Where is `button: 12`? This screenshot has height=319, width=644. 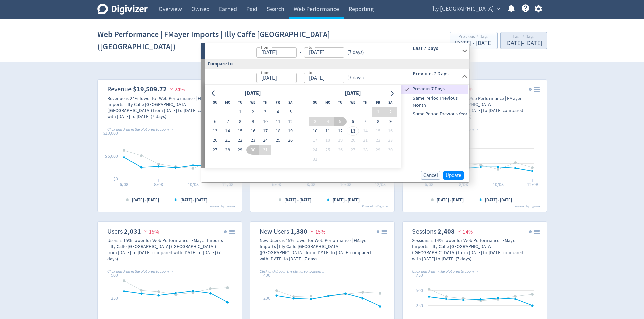 button: 12 is located at coordinates (291, 122).